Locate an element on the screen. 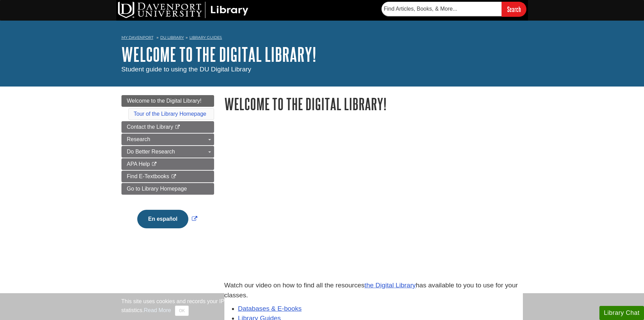 Image resolution: width=644 pixels, height=320 pixels. span: Do Better Research is located at coordinates (151, 151).